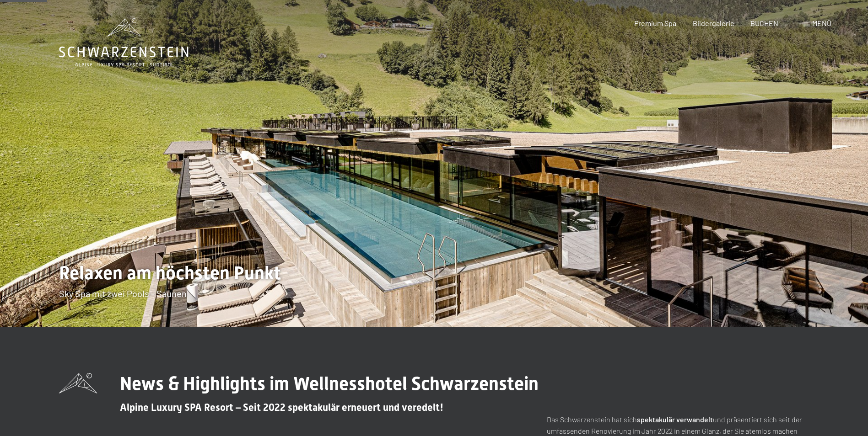 The height and width of the screenshot is (436, 868). I want to click on span: Sky Spa mit zwei Pools - Saunen, so click(123, 294).